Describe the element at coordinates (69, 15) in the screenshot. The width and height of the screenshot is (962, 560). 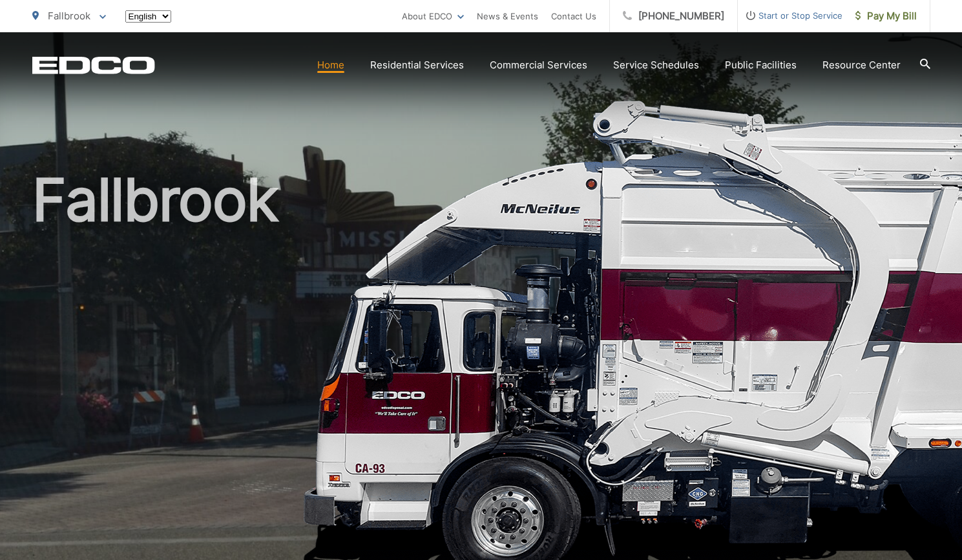
I see `span: Fallbrook` at that location.